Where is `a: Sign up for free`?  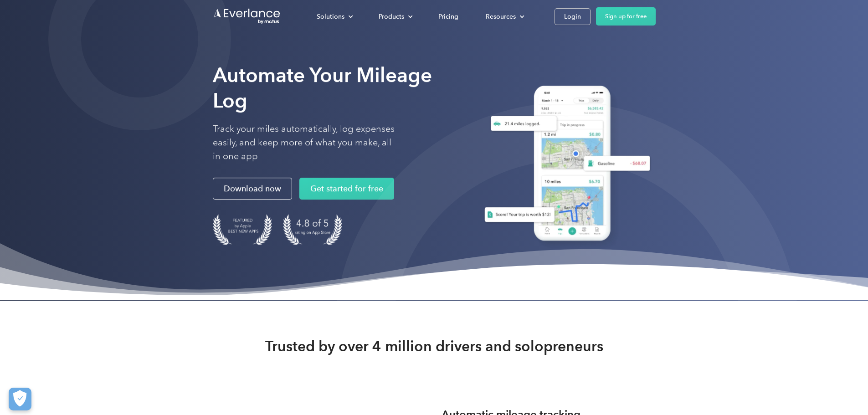 a: Sign up for free is located at coordinates (626, 16).